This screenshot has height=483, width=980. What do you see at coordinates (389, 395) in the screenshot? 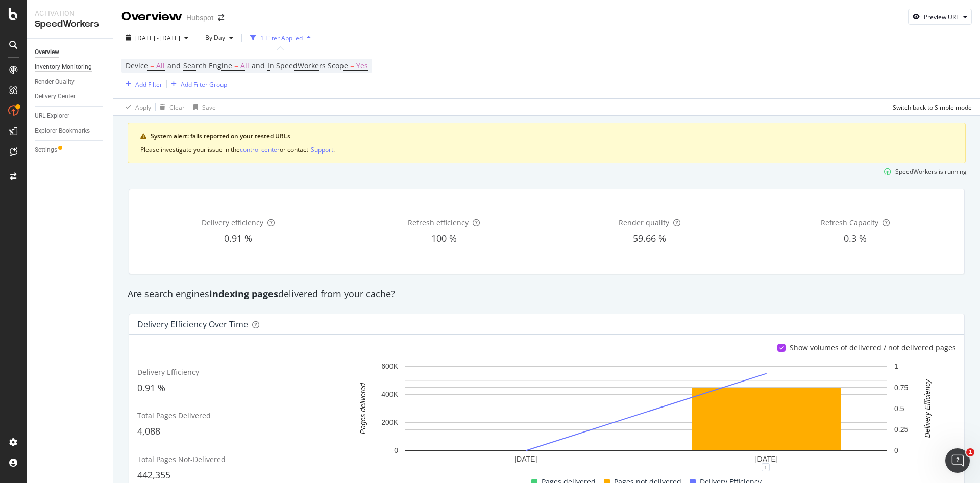
I see `text: 400K` at bounding box center [389, 395].